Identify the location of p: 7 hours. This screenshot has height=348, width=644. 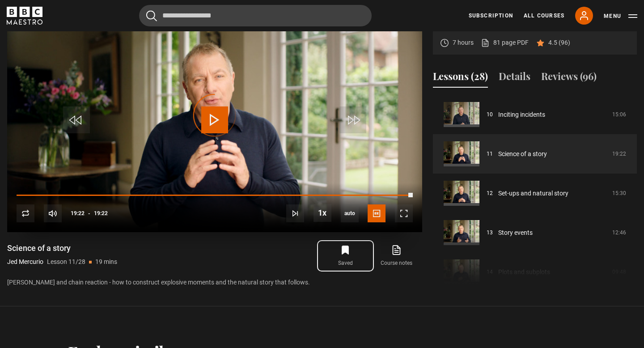
(463, 43).